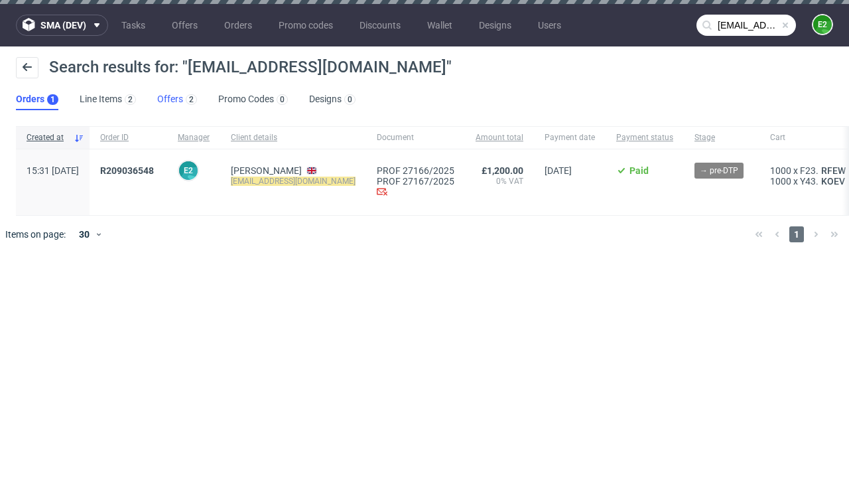  Describe the element at coordinates (570, 137) in the screenshot. I see `span: Payment date` at that location.